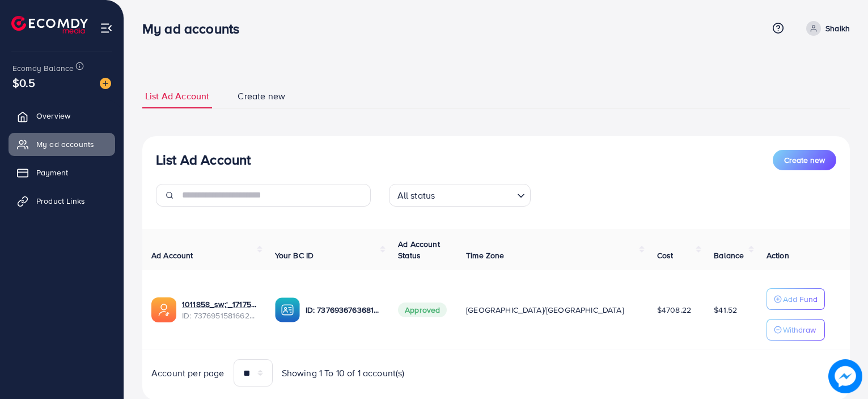 The image size is (868, 399). What do you see at coordinates (54, 116) in the screenshot?
I see `span: Overview` at bounding box center [54, 116].